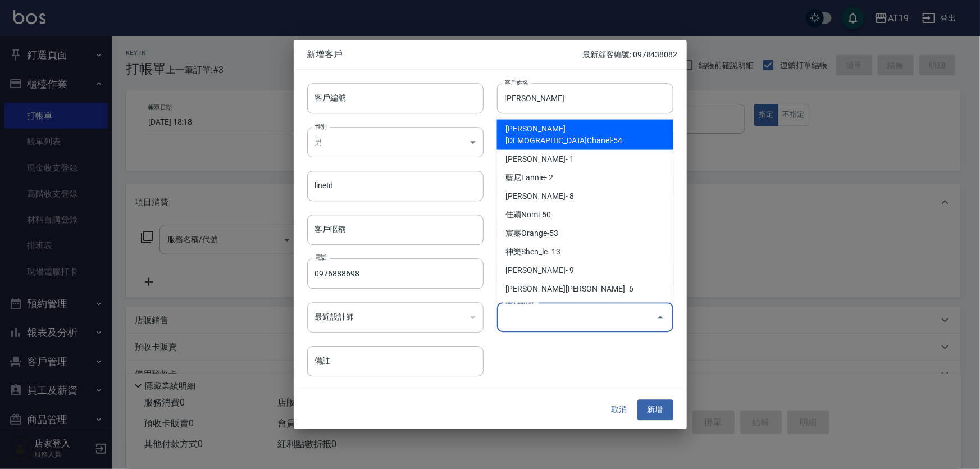 The width and height of the screenshot is (980, 469). What do you see at coordinates (585, 252) in the screenshot?
I see `li: 神樂Shen_le- 13` at bounding box center [585, 252].